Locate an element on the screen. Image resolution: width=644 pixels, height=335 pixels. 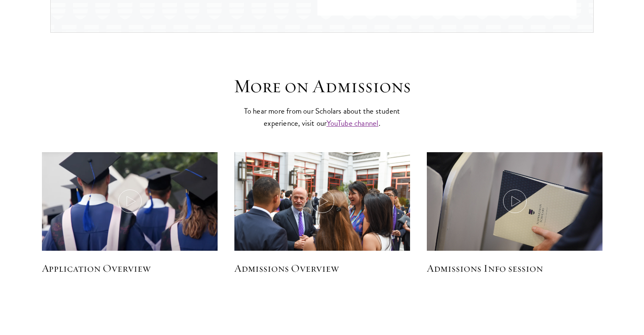
h5: Admissions Info session is located at coordinates (515, 269).